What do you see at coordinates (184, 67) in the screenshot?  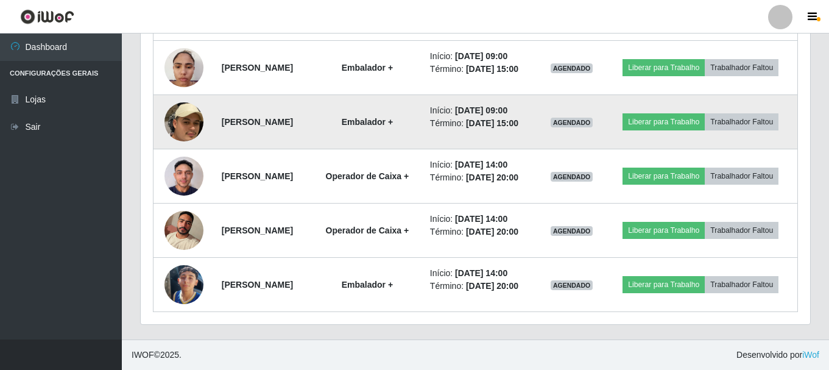 I see `img: 1756119568313.jpeg` at bounding box center [184, 67].